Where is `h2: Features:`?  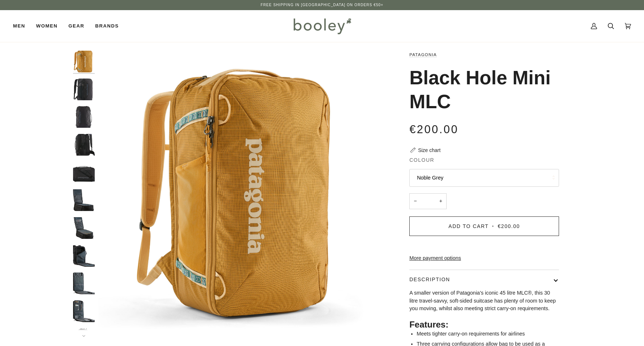
h2: Features: is located at coordinates (484, 325).